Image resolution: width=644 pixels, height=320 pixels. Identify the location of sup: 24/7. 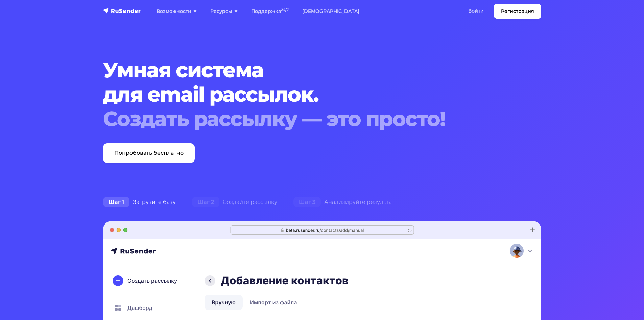
(285, 10).